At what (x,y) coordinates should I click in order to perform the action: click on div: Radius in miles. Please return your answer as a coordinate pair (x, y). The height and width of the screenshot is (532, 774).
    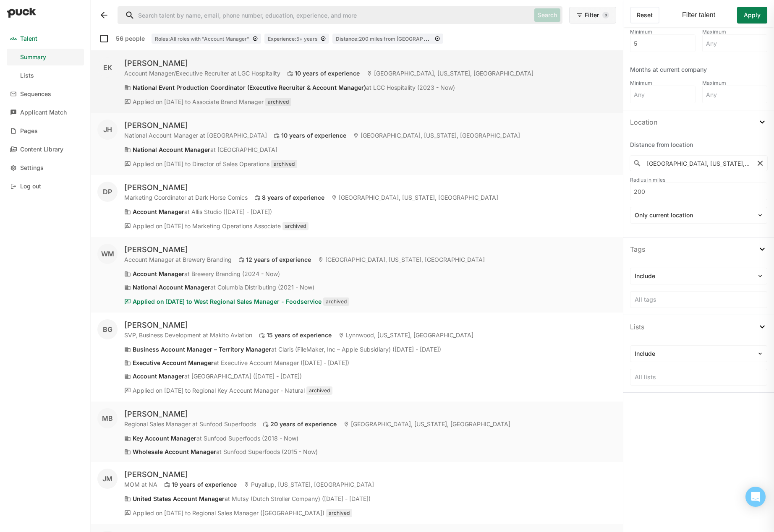
    Looking at the image, I should click on (698, 180).